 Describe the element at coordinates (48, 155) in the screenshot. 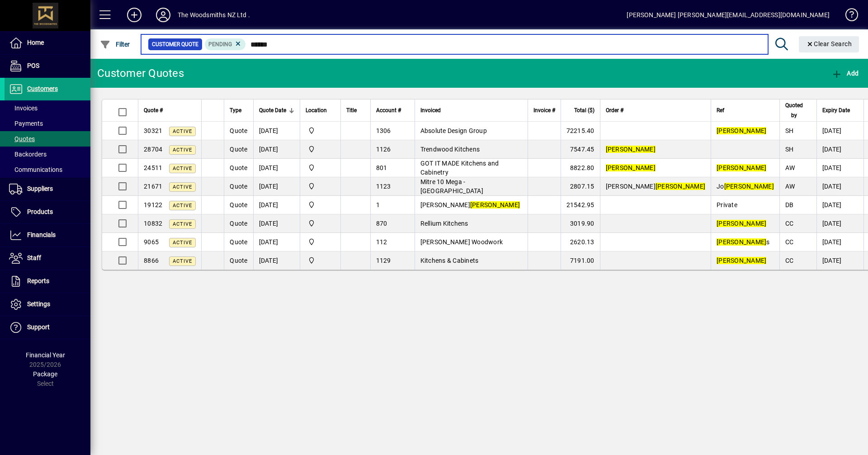

I see `a: Backorders` at that location.